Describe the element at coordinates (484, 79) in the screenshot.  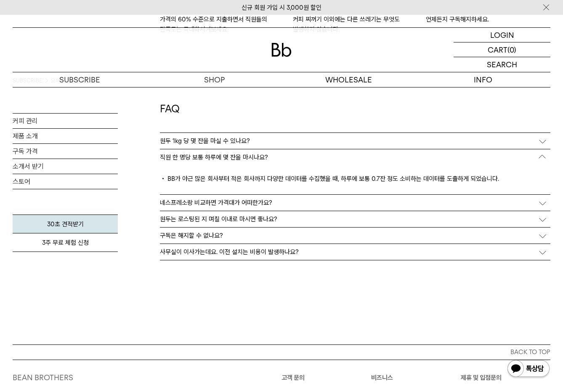
I see `p: INFO` at that location.